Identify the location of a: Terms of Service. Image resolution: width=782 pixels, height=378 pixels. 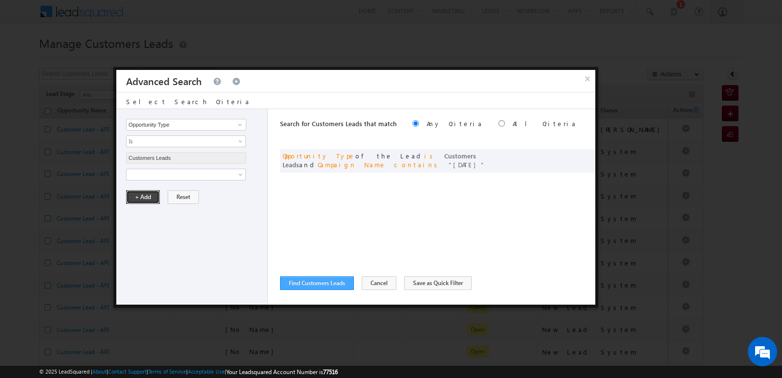
(167, 371).